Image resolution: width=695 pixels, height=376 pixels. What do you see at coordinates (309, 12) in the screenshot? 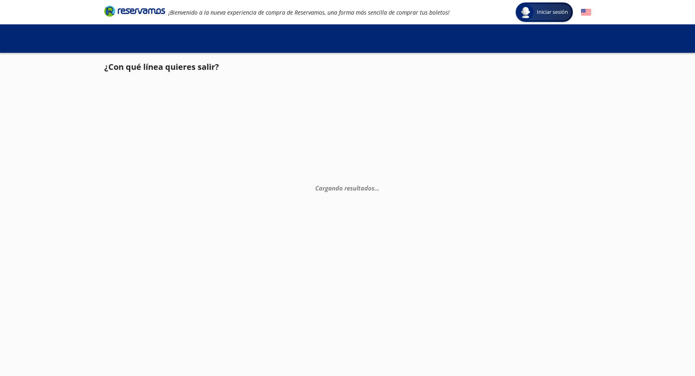
I see `em: ¡Bienvenido a la nueva experiencia de compra de Reservamos, una forma más sencilla de comprar tus...` at bounding box center [309, 12].